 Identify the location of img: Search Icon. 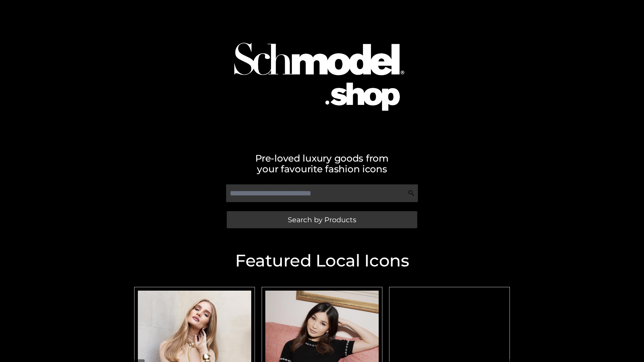
(411, 193).